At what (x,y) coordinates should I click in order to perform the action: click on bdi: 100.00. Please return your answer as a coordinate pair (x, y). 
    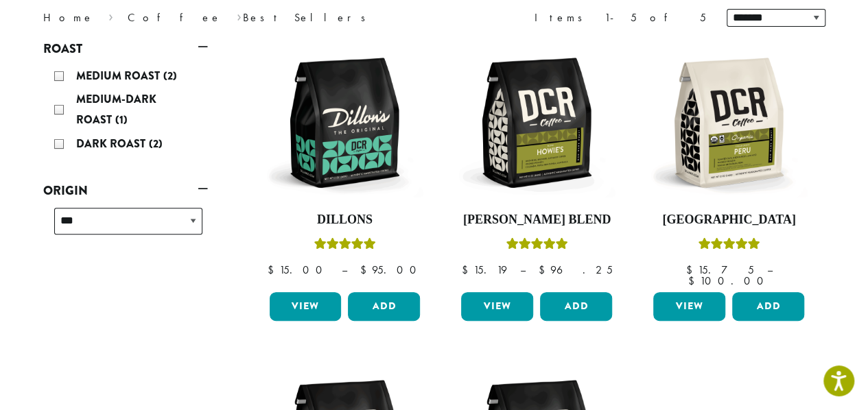
    Looking at the image, I should click on (728, 280).